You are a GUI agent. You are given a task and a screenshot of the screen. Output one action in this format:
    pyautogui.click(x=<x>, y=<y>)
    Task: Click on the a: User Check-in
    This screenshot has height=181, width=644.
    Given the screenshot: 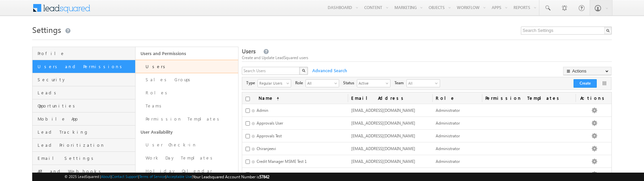 What is the action you would take?
    pyautogui.click(x=187, y=145)
    